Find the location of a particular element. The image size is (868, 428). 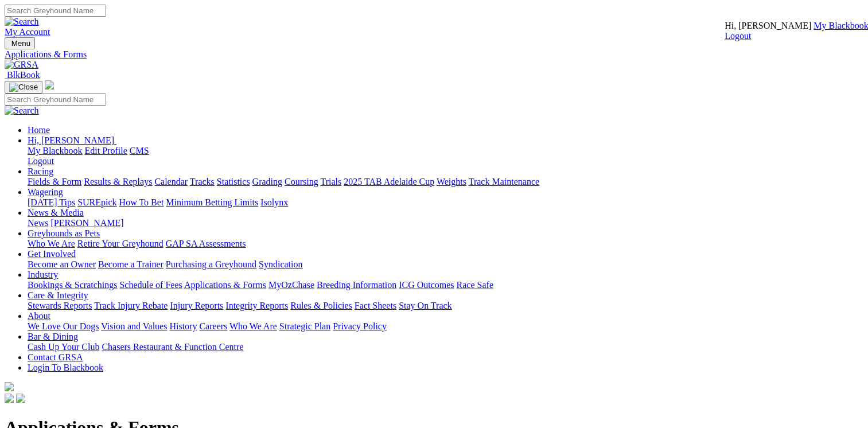

a: Track Maintenance is located at coordinates (503, 181).